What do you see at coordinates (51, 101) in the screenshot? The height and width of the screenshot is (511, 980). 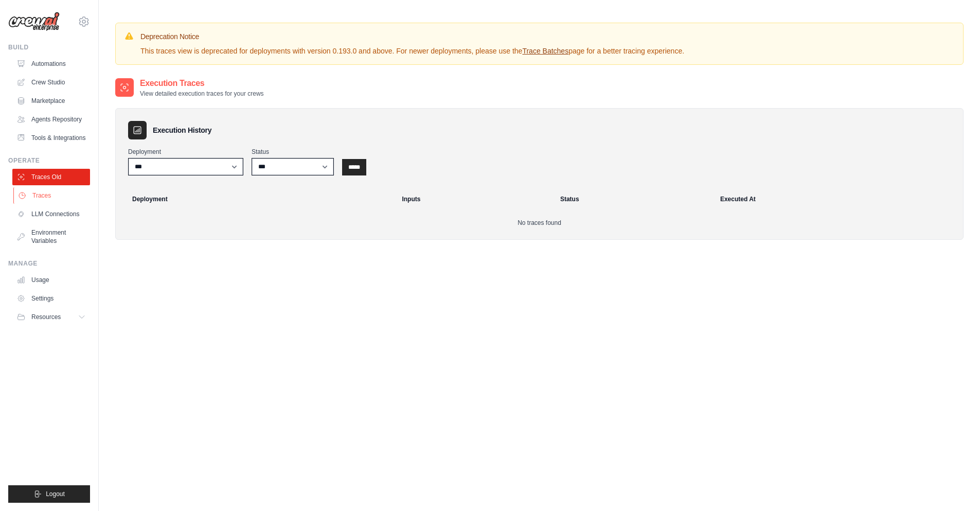 I see `a: Marketplace` at bounding box center [51, 101].